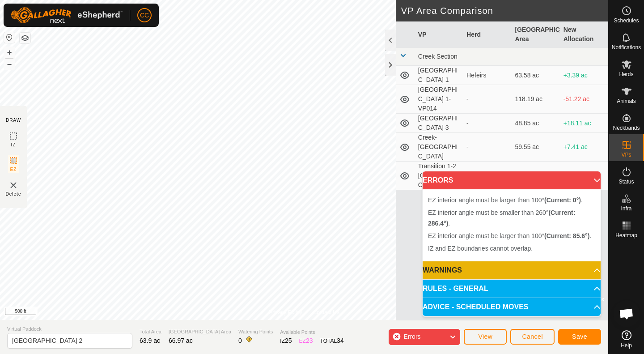 Image resolution: width=644 pixels, height=354 pixels. What do you see at coordinates (626, 155) in the screenshot?
I see `span: VPs` at bounding box center [626, 155].